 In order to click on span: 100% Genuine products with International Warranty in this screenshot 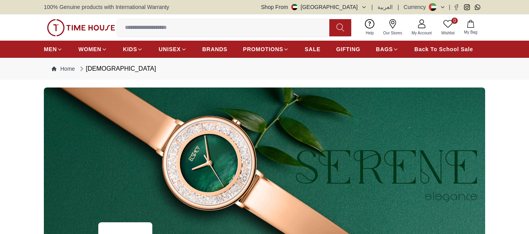, I will do `click(106, 7)`.